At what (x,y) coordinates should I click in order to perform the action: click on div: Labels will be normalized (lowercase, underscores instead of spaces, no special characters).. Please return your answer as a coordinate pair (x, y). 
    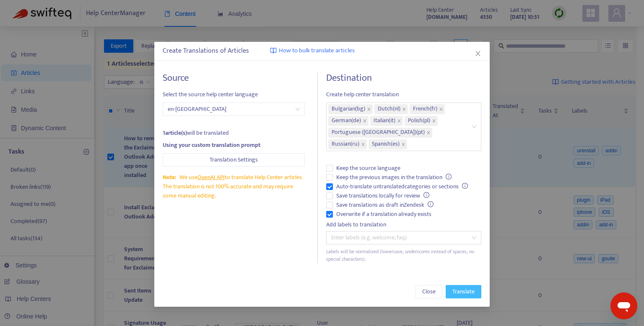
    Looking at the image, I should click on (404, 255).